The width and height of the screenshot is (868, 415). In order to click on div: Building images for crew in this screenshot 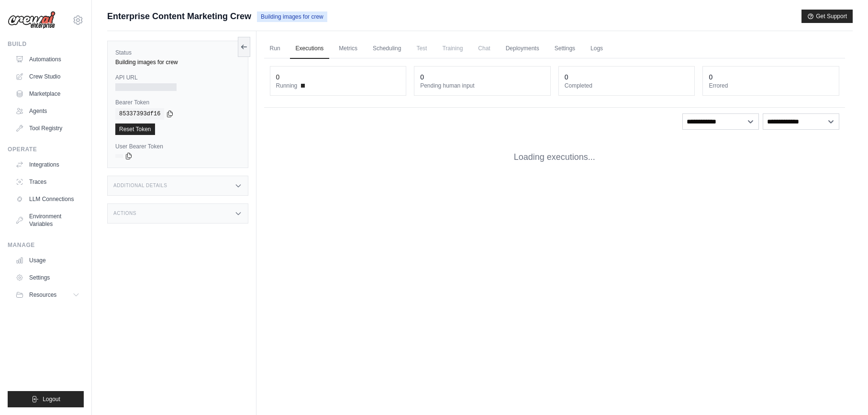, I will do `click(177, 62)`.